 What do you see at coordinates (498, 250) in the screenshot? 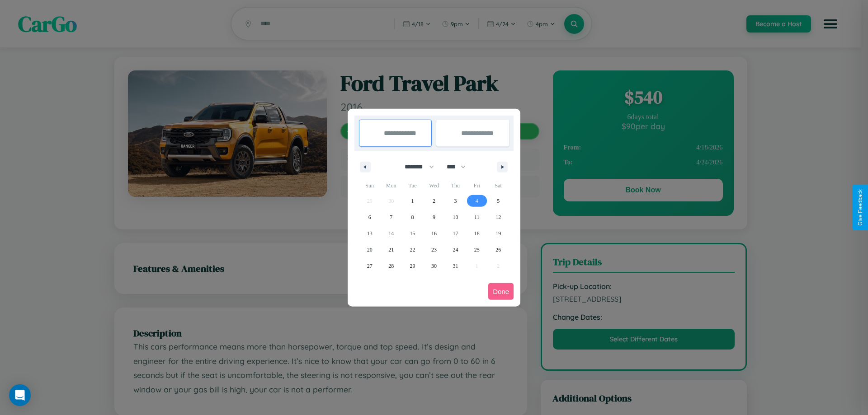
I see `button: 26` at bounding box center [498, 250].